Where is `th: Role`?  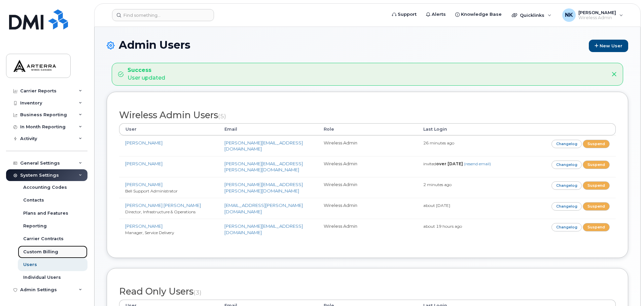 th: Role is located at coordinates (367, 129).